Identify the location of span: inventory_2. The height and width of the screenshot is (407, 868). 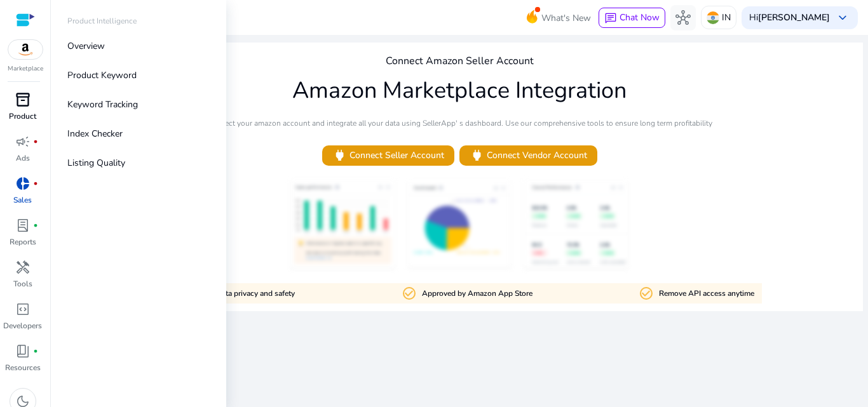
(23, 100).